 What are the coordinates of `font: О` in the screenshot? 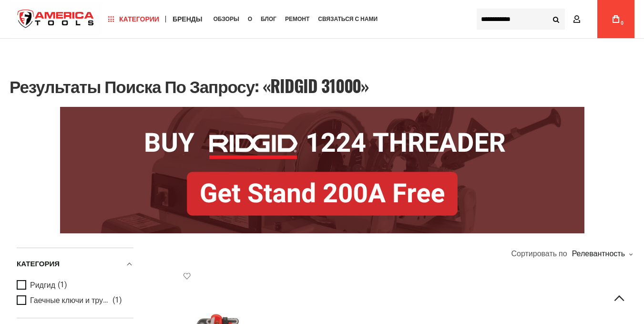 It's located at (250, 19).